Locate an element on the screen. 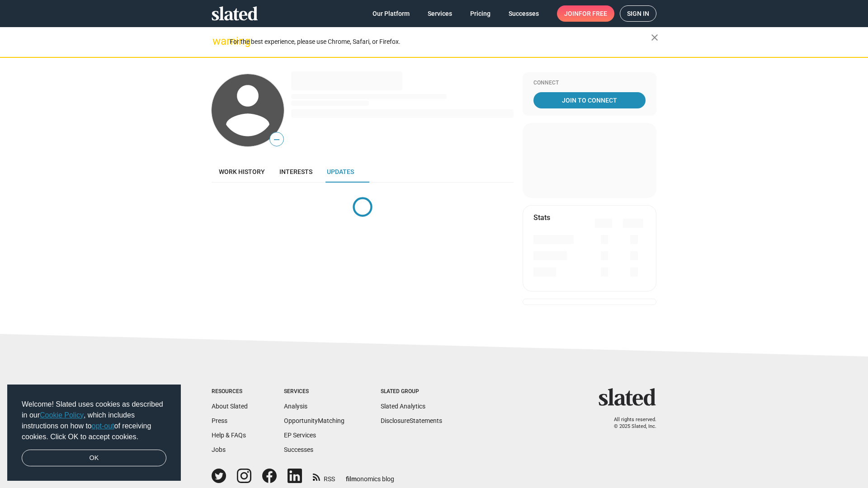 The image size is (868, 488). a: Pricing is located at coordinates (480, 13).